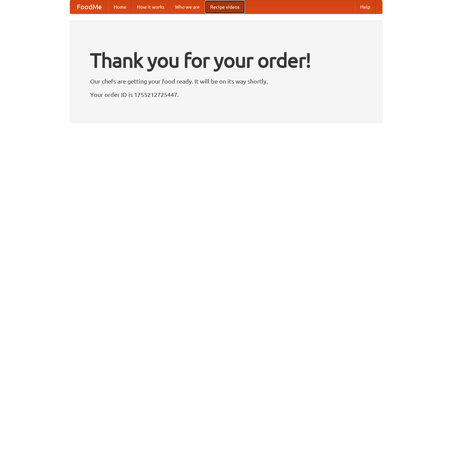 This screenshot has width=452, height=471. Describe the element at coordinates (89, 7) in the screenshot. I see `a: FoodMe` at that location.